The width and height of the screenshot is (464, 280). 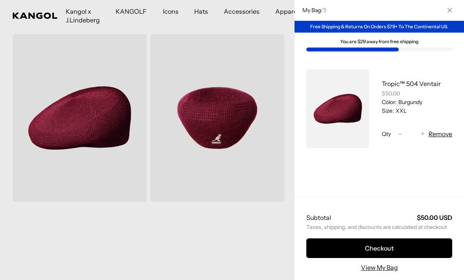 I want to click on a: View My Bag, so click(x=379, y=268).